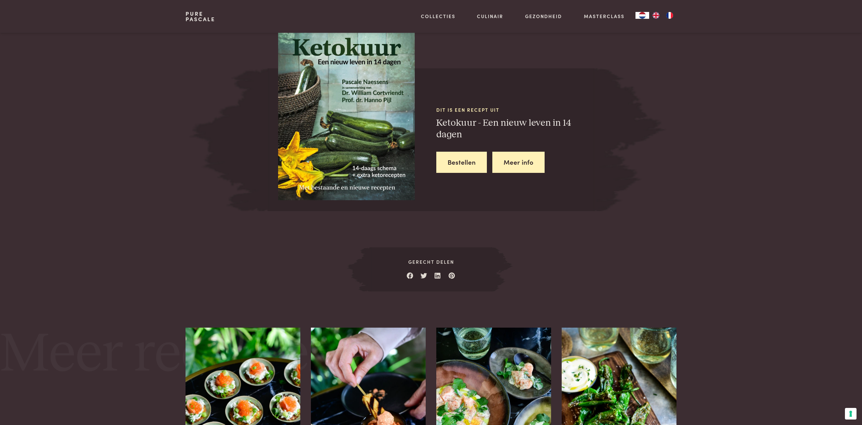  Describe the element at coordinates (490, 16) in the screenshot. I see `a: Culinair` at that location.